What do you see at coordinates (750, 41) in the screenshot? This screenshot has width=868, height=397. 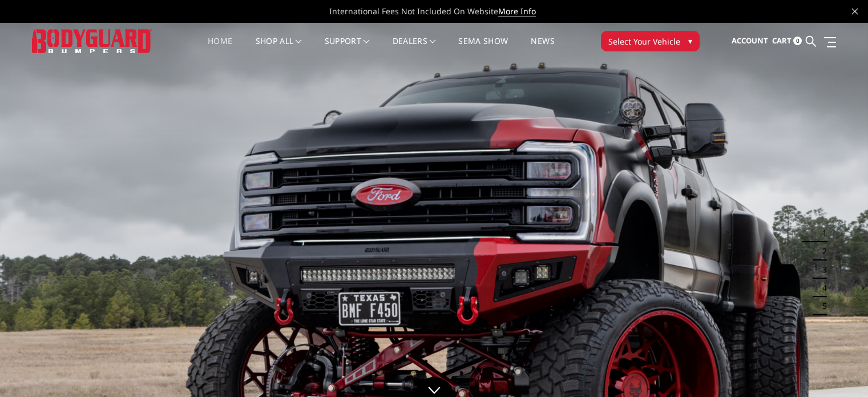 I see `a: Account` at bounding box center [750, 41].